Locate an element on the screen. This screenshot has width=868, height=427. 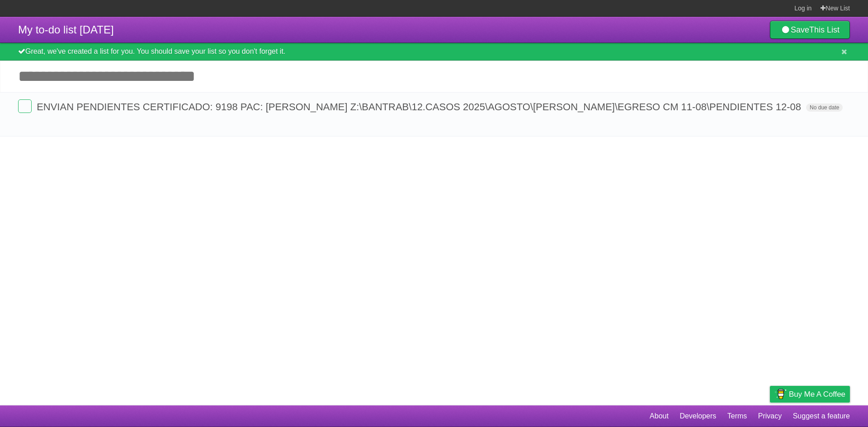
span: Buy me a coffee is located at coordinates (817, 394).